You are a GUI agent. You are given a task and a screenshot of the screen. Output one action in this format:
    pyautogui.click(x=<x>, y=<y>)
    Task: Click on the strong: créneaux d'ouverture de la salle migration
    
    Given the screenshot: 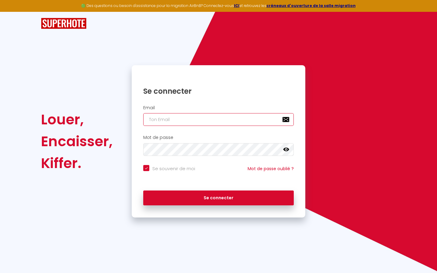 What is the action you would take?
    pyautogui.click(x=311, y=5)
    